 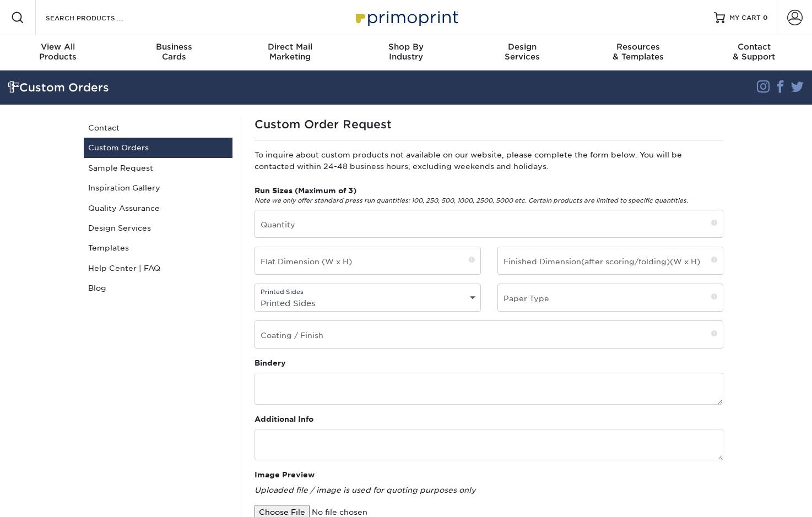 What do you see at coordinates (284, 474) in the screenshot?
I see `strong: Image Preview` at bounding box center [284, 474].